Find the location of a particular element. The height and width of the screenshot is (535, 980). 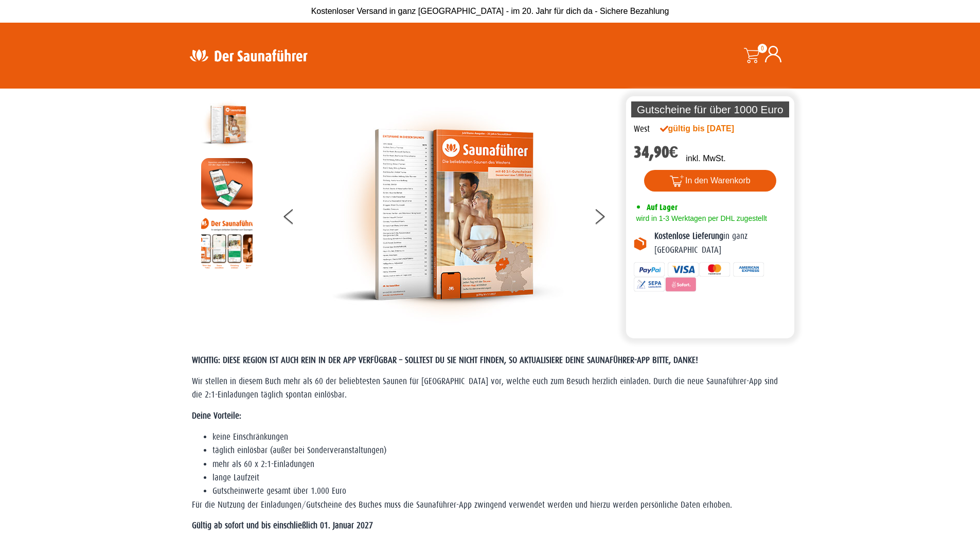

li: mehr als 60 x 2:1-Einladungen is located at coordinates (500, 465).